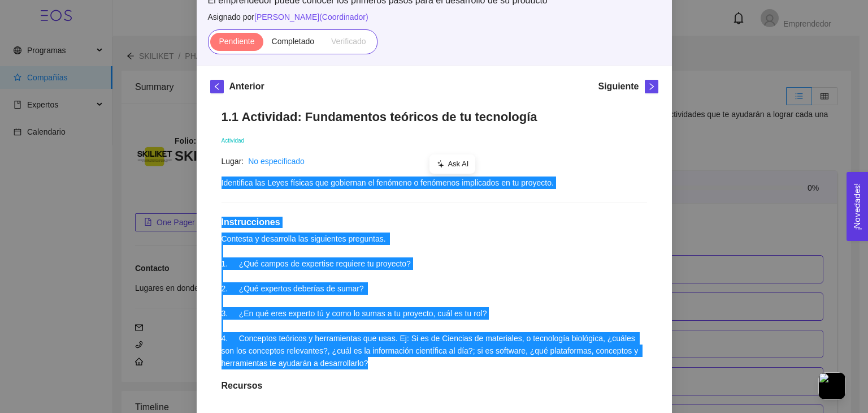 This screenshot has width=868, height=413. Describe the element at coordinates (233, 161) in the screenshot. I see `article: Lugar:` at that location.